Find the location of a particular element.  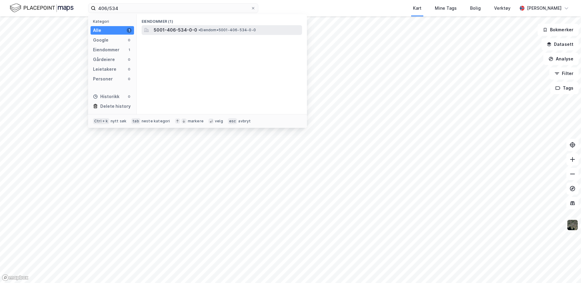

div: markere is located at coordinates (196, 121).